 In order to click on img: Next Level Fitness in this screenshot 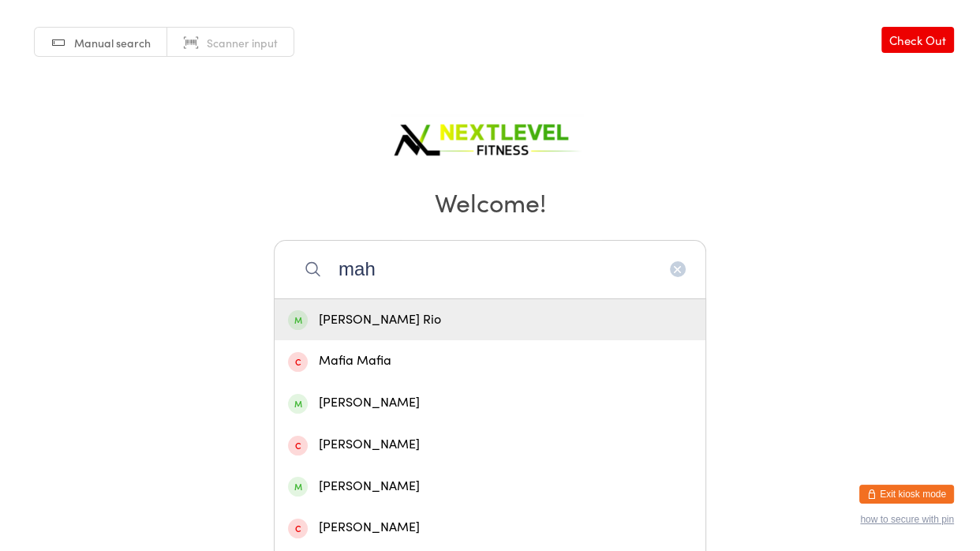, I will do `click(490, 135)`.